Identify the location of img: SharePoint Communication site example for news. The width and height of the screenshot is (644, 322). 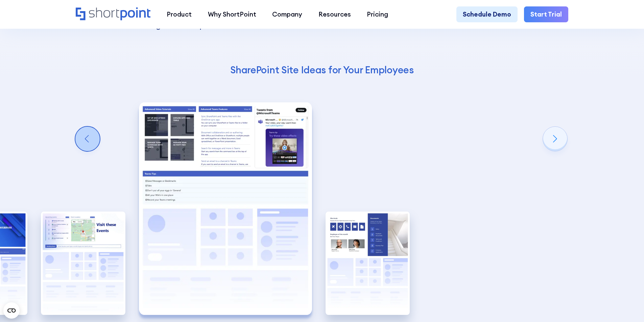
(225, 209).